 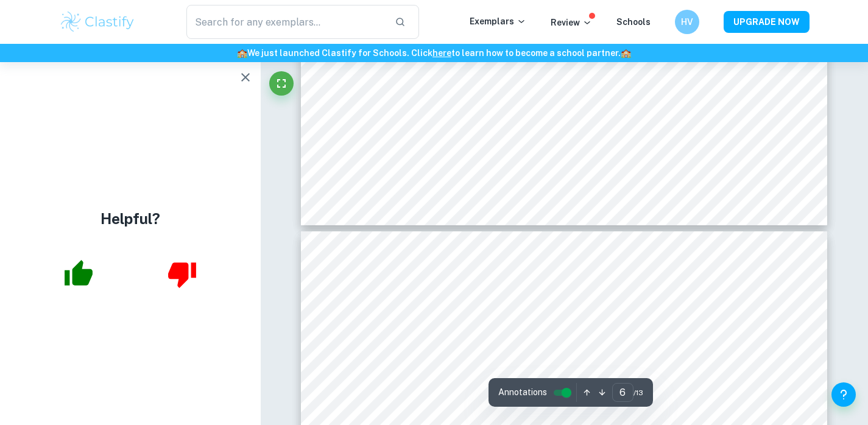 What do you see at coordinates (571, 23) in the screenshot?
I see `p: Review` at bounding box center [571, 23].